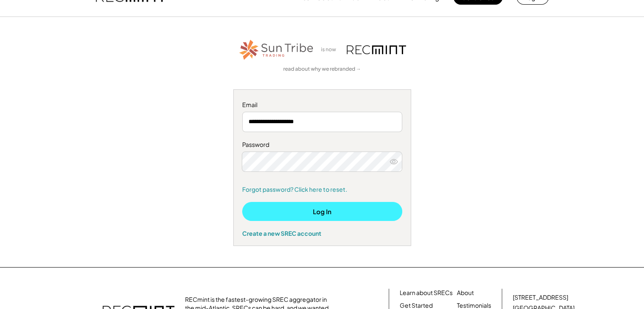 The width and height of the screenshot is (644, 309). I want to click on div: Password, so click(322, 145).